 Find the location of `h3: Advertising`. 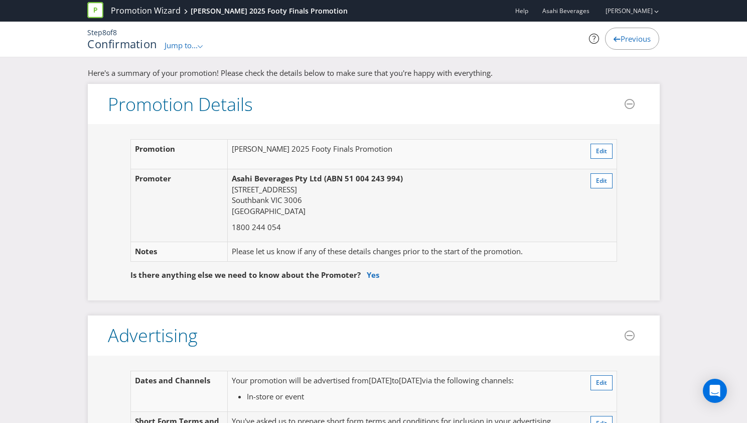

h3: Advertising is located at coordinates (153, 335).